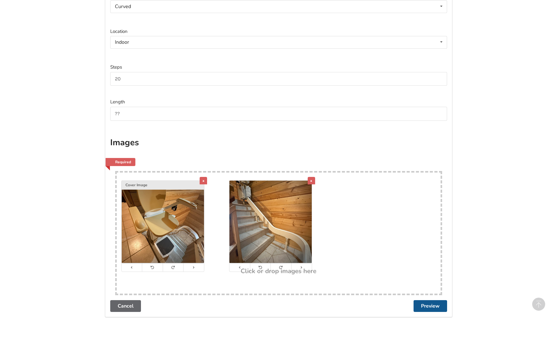 This screenshot has height=338, width=557. What do you see at coordinates (163, 185) in the screenshot?
I see `div: Cover Image` at bounding box center [163, 185].